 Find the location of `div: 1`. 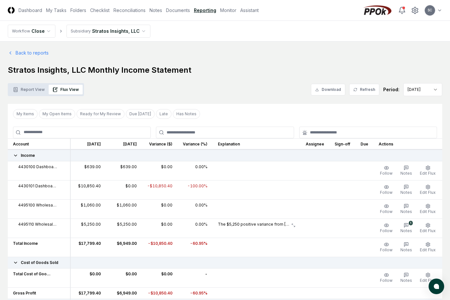

div: 1 is located at coordinates (411, 223).